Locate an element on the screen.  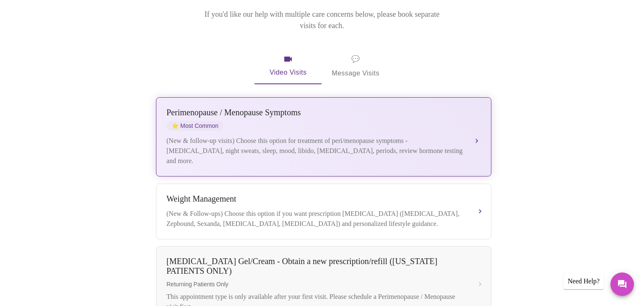
div: Perimenopause / Menopause Symptoms is located at coordinates (315, 112).